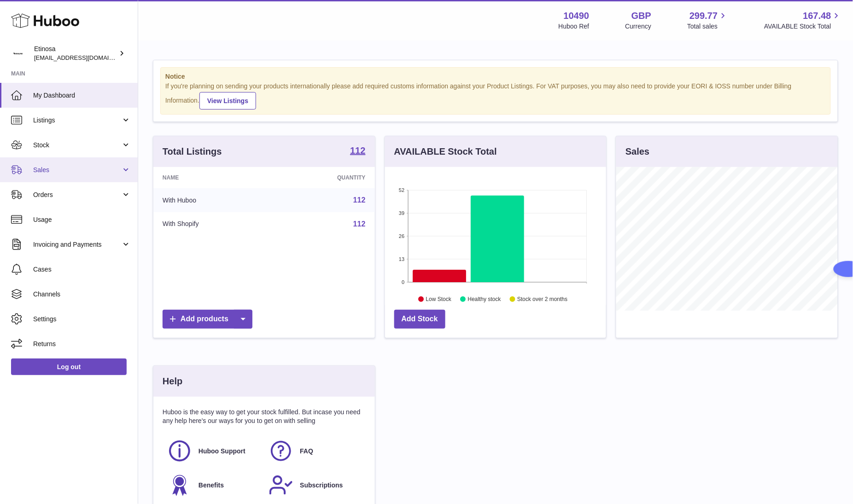 The width and height of the screenshot is (853, 504). I want to click on a: Huboo Support, so click(213, 451).